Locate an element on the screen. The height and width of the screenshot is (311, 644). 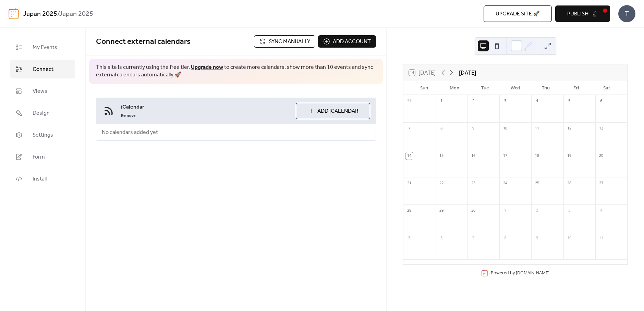
div: 25 is located at coordinates (537, 184).